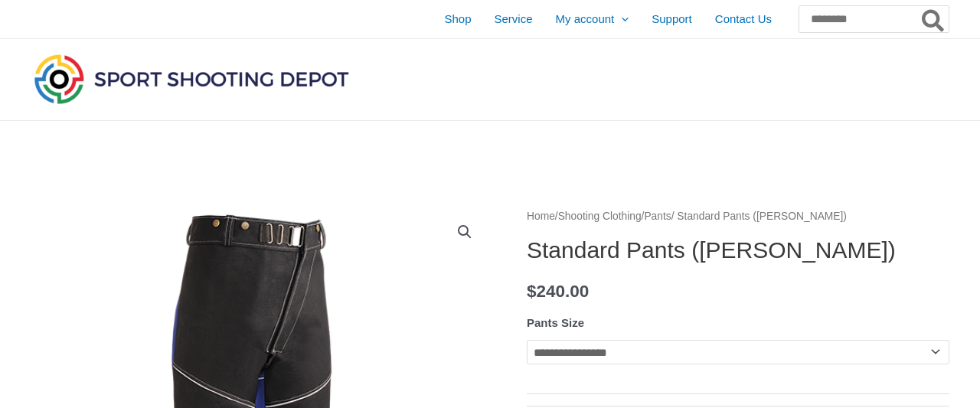  What do you see at coordinates (933, 19) in the screenshot?
I see `button: Search` at bounding box center [933, 19].